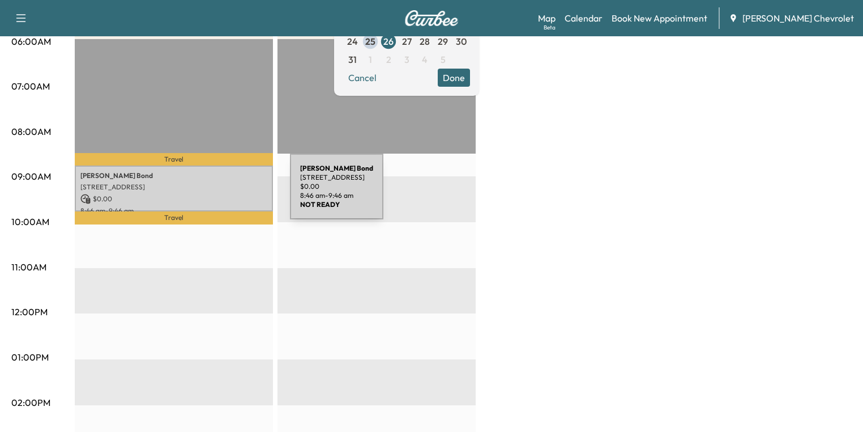 This screenshot has height=432, width=863. I want to click on div: Beta, so click(549, 27).